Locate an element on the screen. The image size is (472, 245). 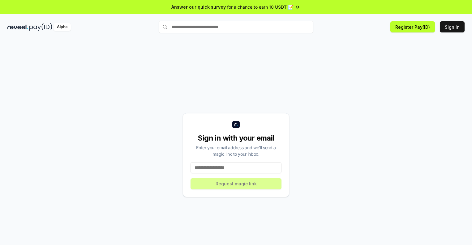
div: Alpha is located at coordinates (62, 27).